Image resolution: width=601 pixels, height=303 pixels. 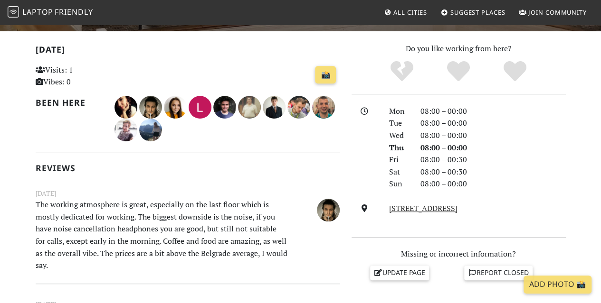 What do you see at coordinates (127, 129) in the screenshot?
I see `span: Thewayofa` at bounding box center [127, 129].